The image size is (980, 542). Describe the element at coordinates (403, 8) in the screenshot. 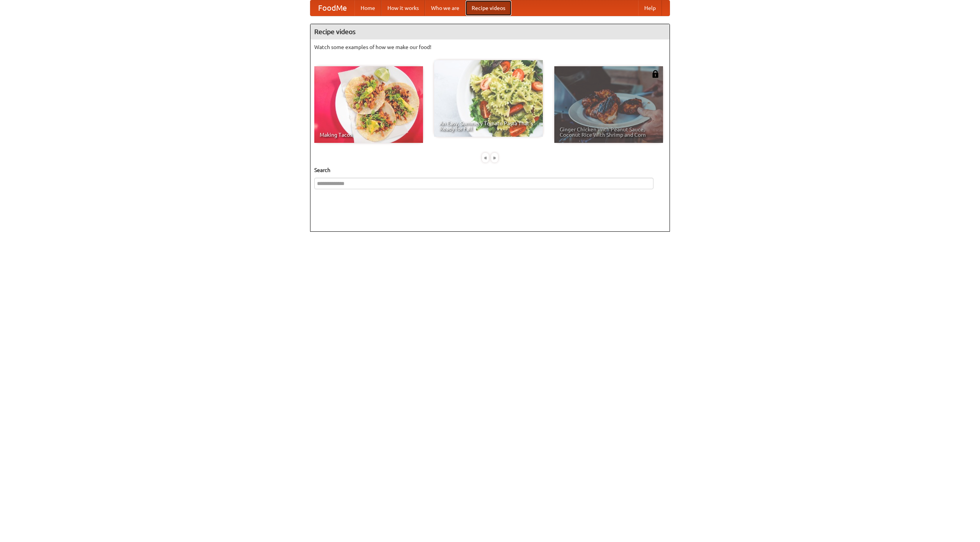

I see `a: How it works` at that location.